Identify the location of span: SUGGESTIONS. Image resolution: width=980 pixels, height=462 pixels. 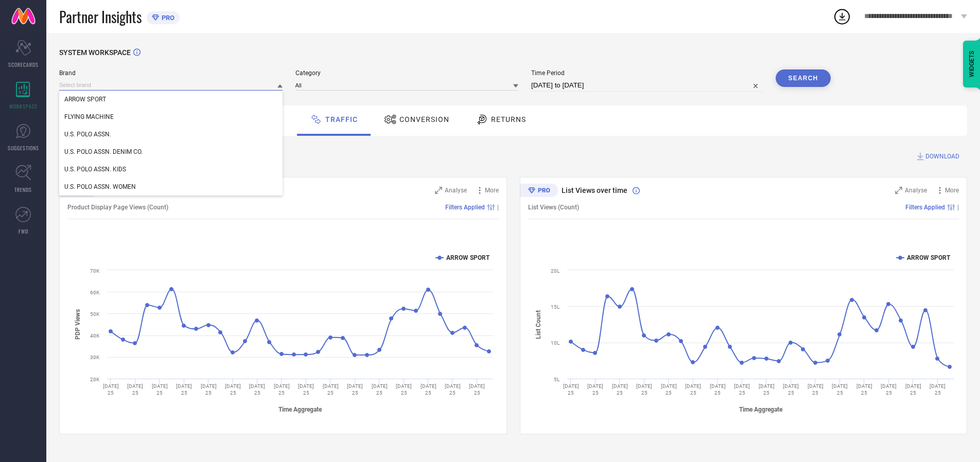
(23, 147).